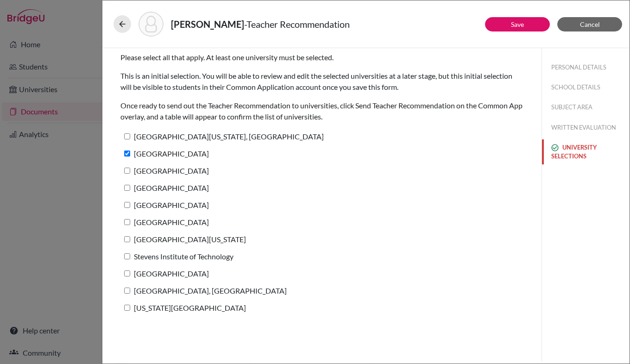 The height and width of the screenshot is (364, 630). I want to click on img: check_circle_outline-e4d4ac0f8e9136db5ab2.svg, so click(555, 148).